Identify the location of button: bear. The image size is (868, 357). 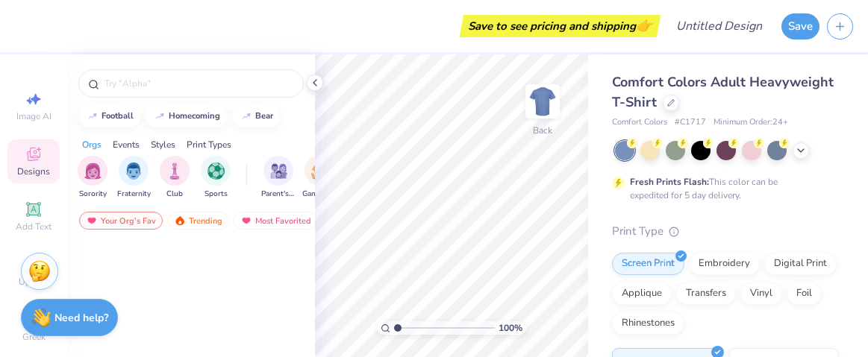
(256, 116).